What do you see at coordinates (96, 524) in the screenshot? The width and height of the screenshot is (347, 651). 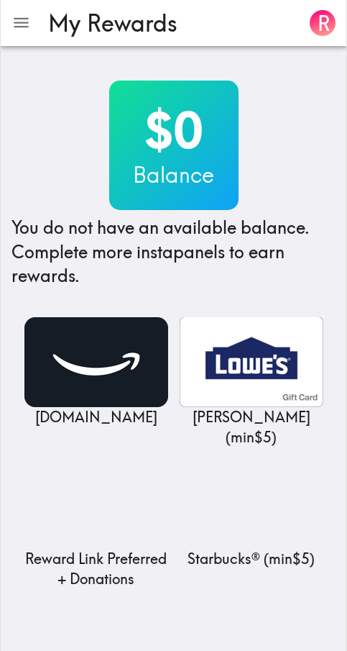 I see `a: Reward Link Preferred + DonationsReward Link Preferred + Donations` at bounding box center [96, 524].